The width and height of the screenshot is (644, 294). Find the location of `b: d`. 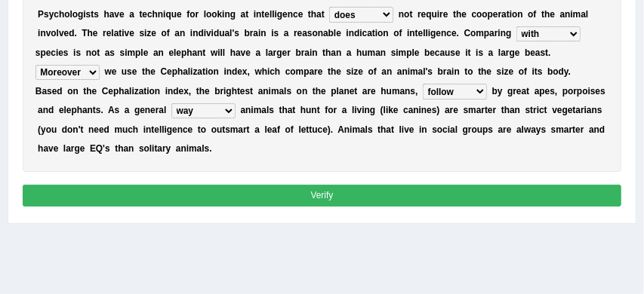

b: d is located at coordinates (356, 33).